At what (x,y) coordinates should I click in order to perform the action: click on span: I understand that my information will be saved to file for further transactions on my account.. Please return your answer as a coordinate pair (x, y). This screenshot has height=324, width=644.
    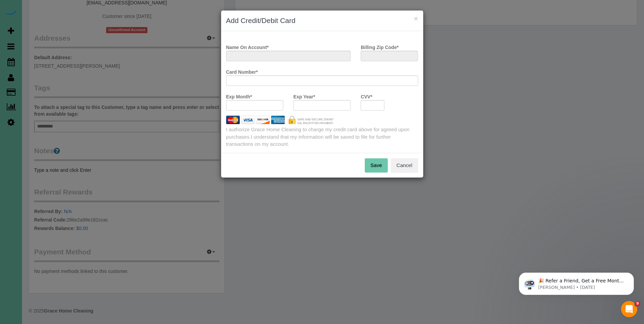
    Looking at the image, I should click on (309, 141).